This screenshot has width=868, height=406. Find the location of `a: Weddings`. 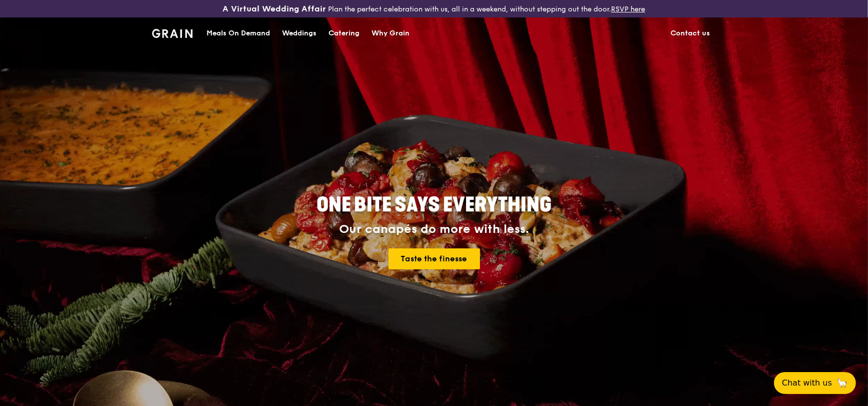

a: Weddings is located at coordinates (299, 34).